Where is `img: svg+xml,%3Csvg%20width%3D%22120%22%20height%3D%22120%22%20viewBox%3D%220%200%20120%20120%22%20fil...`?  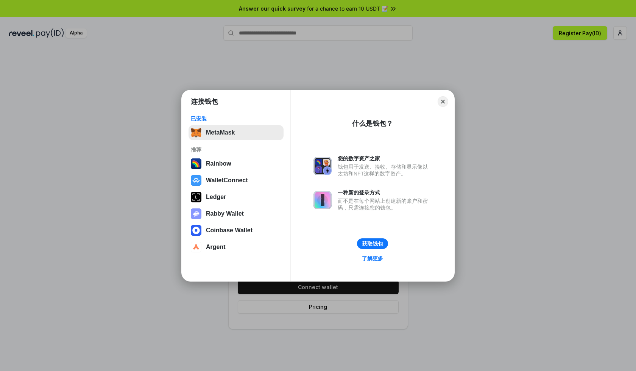 img: svg+xml,%3Csvg%20width%3D%22120%22%20height%3D%22120%22%20viewBox%3D%220%200%20120%20120%22%20fil... is located at coordinates (196, 164).